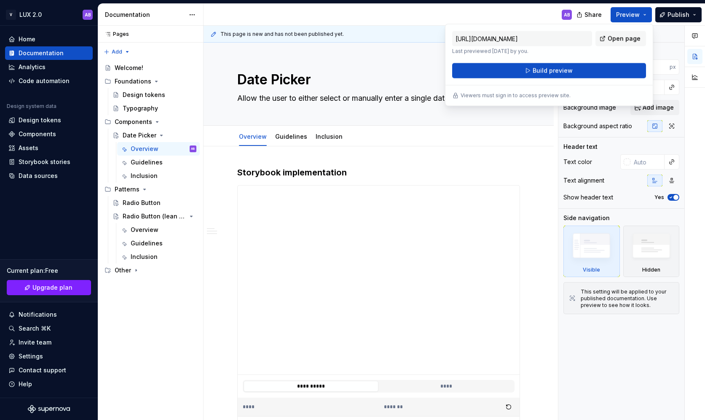 Image resolution: width=705 pixels, height=420 pixels. What do you see at coordinates (49, 176) in the screenshot?
I see `a: Data sources` at bounding box center [49, 176].